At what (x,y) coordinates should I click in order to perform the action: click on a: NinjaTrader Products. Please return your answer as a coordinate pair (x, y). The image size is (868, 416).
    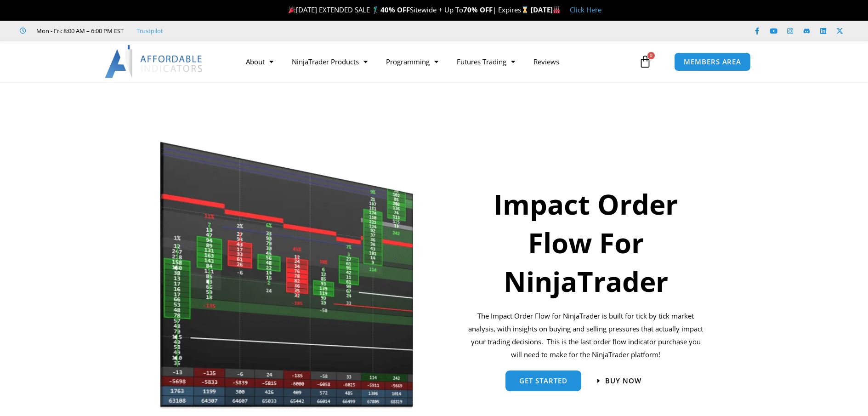
    Looking at the image, I should click on (329, 62).